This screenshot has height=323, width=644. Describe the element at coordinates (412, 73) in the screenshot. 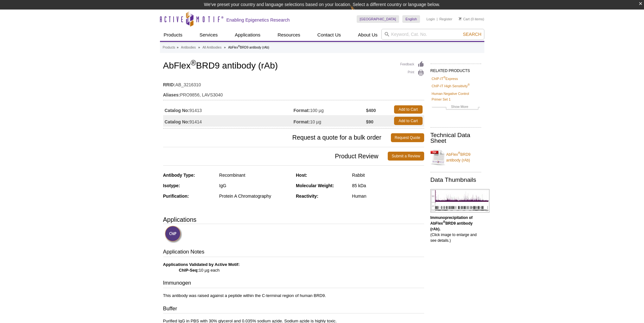

I see `a: Print` at that location.